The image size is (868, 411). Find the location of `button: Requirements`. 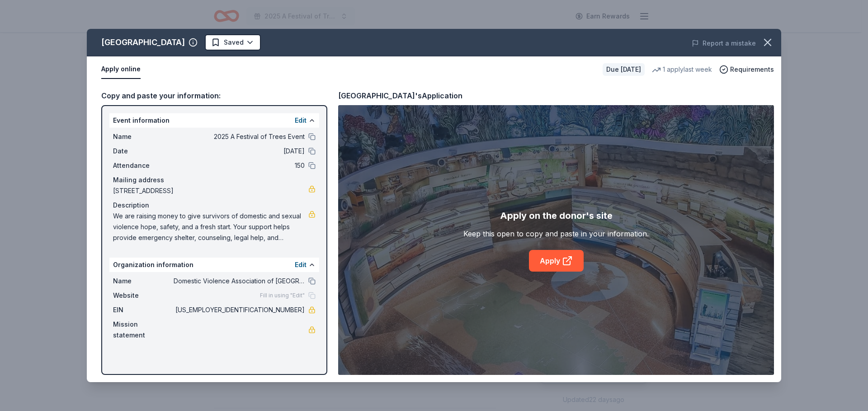

button: Requirements is located at coordinates (746, 69).